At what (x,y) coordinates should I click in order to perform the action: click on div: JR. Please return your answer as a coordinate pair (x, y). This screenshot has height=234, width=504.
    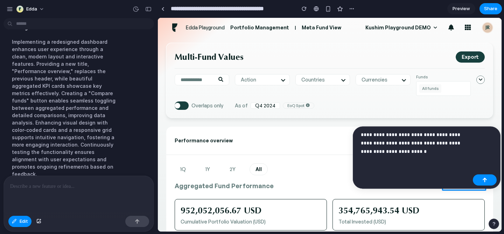
    Looking at the image, I should click on (329, 10).